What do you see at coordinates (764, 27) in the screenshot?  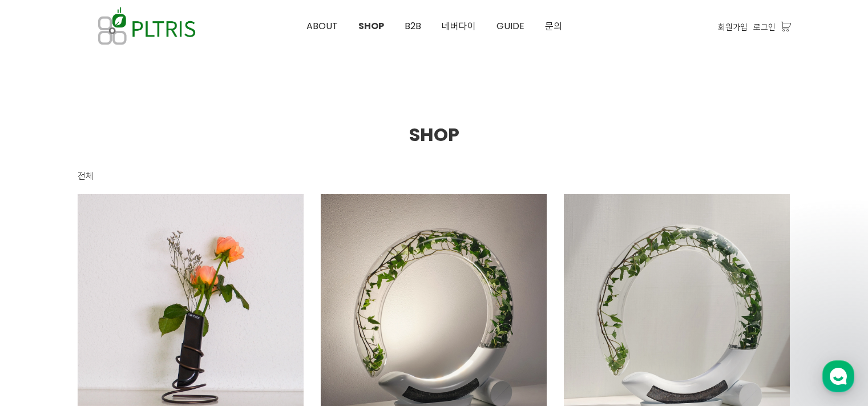 I see `span: 로그인` at bounding box center [764, 27].